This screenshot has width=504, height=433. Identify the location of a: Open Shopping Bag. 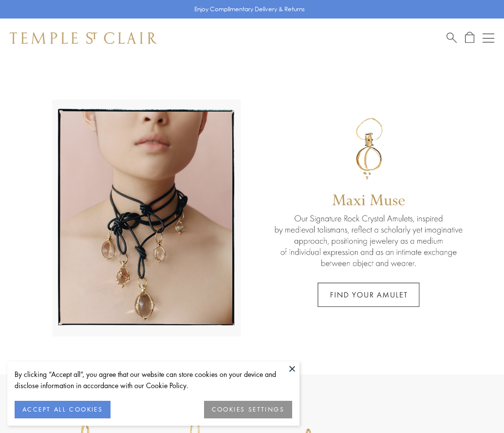
(469, 37).